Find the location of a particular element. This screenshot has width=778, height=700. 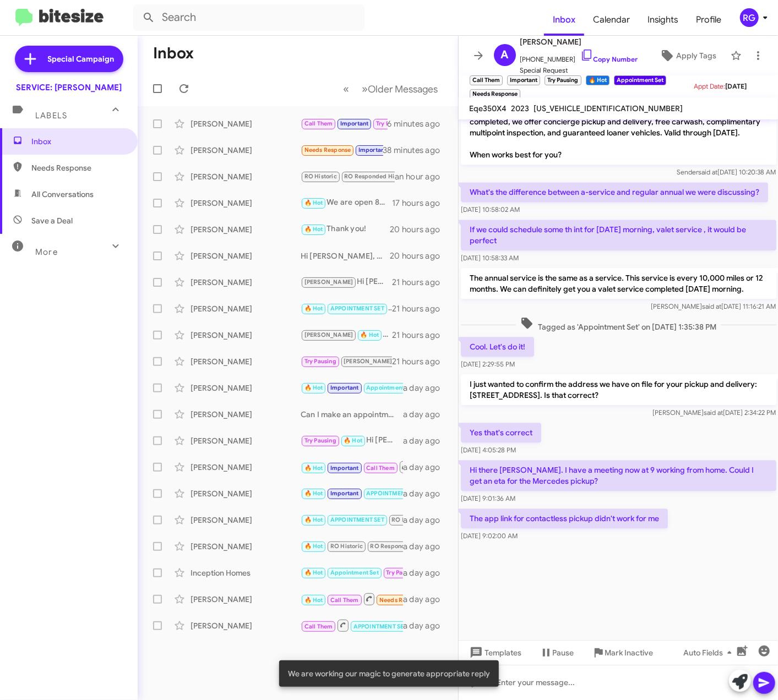

span: Save a Deal is located at coordinates (51, 221).